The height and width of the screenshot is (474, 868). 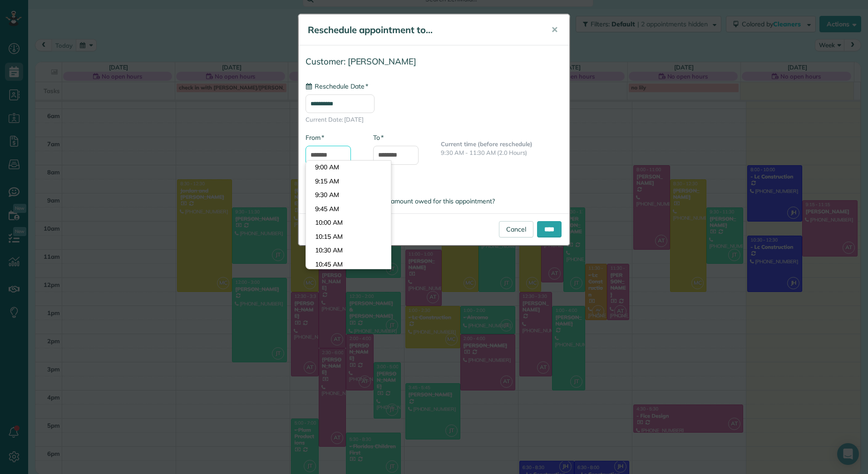 I want to click on label: From, so click(x=314, y=138).